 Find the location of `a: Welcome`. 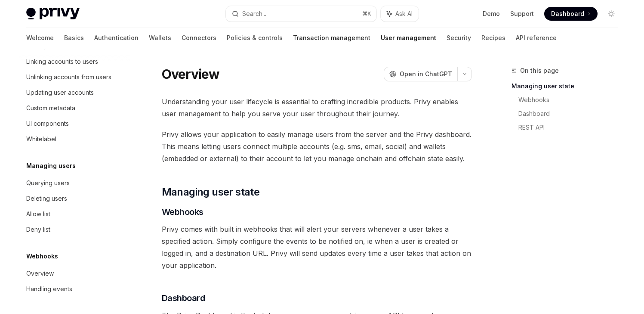

a: Welcome is located at coordinates (40, 38).